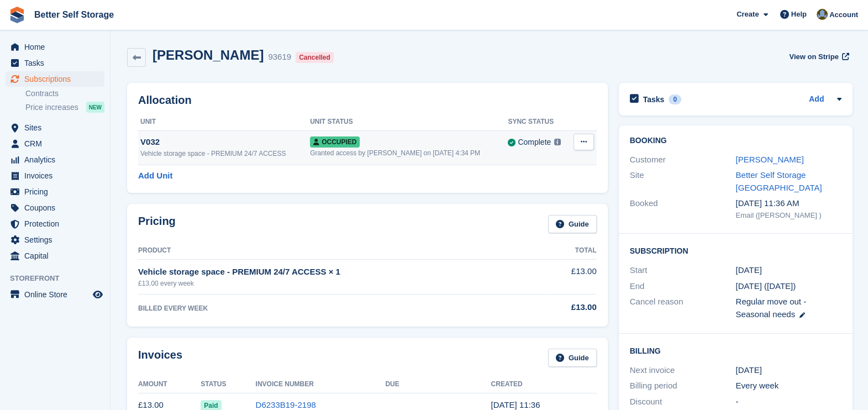  What do you see at coordinates (771, 308) in the screenshot?
I see `span: Regular move out - Seasonal needs` at bounding box center [771, 308].